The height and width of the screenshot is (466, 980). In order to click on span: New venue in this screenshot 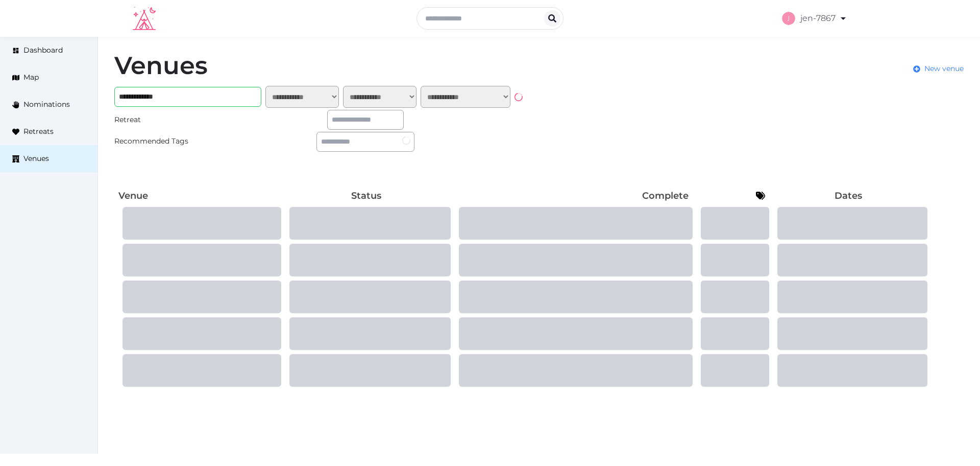, I will do `click(944, 69)`.